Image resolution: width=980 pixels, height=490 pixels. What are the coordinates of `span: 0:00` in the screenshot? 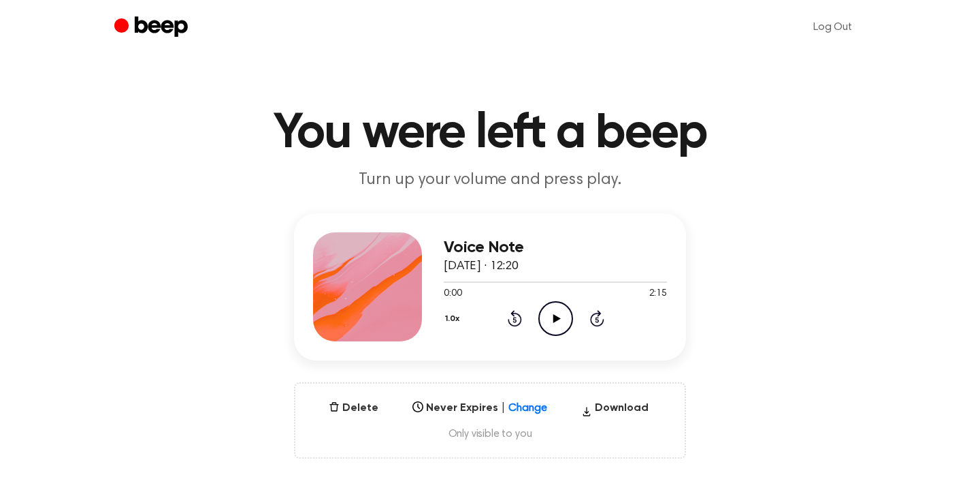 It's located at (452, 294).